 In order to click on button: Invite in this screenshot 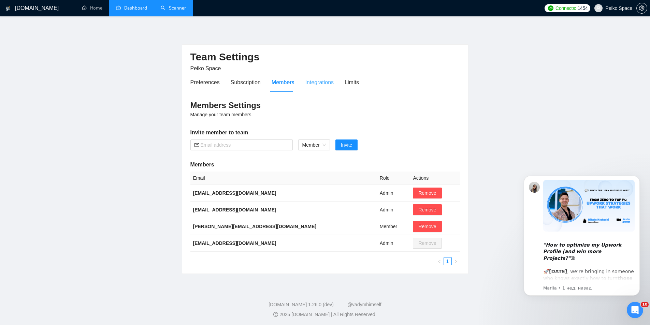, I will do `click(346, 145)`.